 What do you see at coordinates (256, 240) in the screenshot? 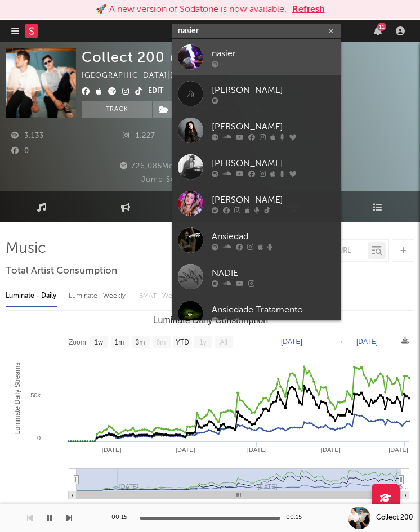
I see `a: Ansiedad` at bounding box center [256, 240].